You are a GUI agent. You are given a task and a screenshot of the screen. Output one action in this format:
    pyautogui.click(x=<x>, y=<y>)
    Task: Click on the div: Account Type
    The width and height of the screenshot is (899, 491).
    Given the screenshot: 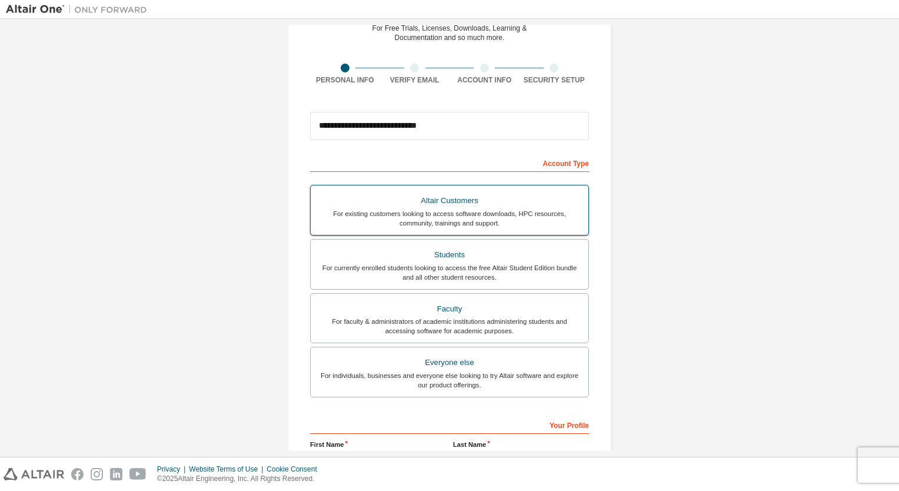 What is the action you would take?
    pyautogui.click(x=450, y=162)
    